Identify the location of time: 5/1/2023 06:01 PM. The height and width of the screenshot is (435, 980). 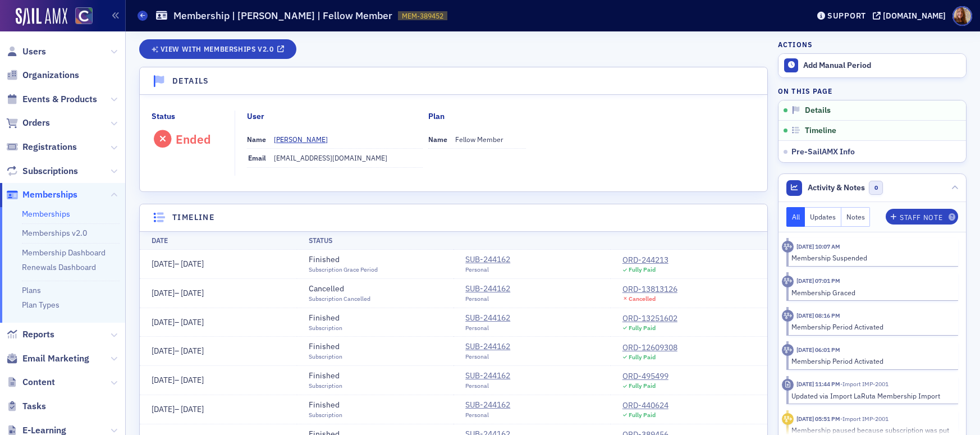
(819, 350).